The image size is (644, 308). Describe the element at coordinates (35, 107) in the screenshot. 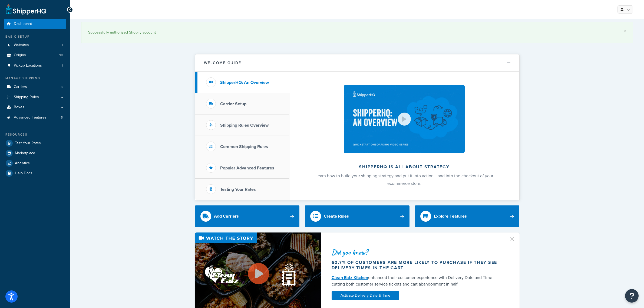

I see `li: Boxes` at that location.